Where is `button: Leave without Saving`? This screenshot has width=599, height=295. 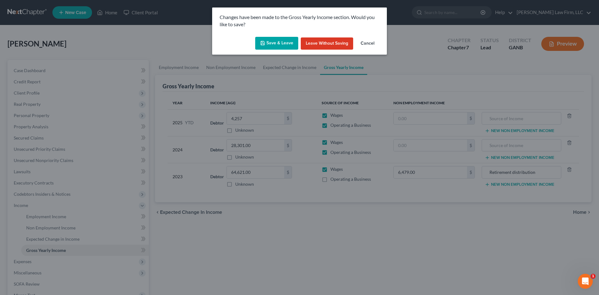
button: Leave without Saving is located at coordinates (327, 44).